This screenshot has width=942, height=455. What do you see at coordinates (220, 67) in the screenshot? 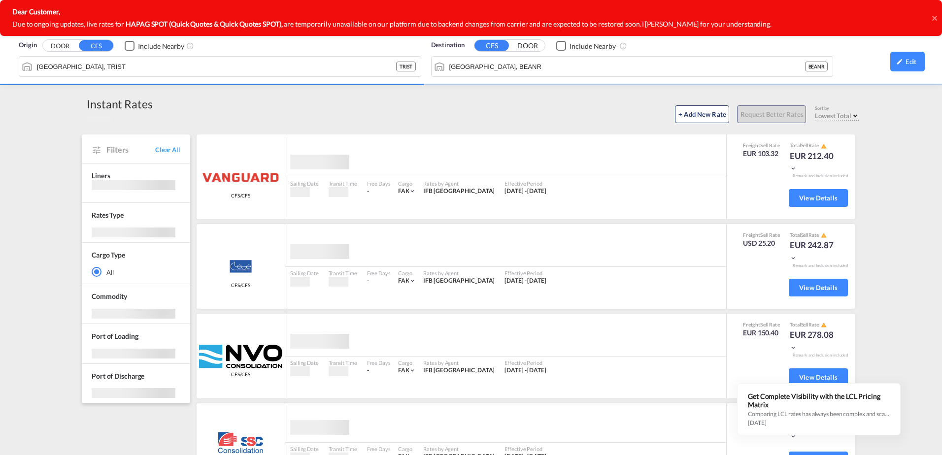
I see `md-input-container: Istanbul, TRIST` at bounding box center [220, 67].